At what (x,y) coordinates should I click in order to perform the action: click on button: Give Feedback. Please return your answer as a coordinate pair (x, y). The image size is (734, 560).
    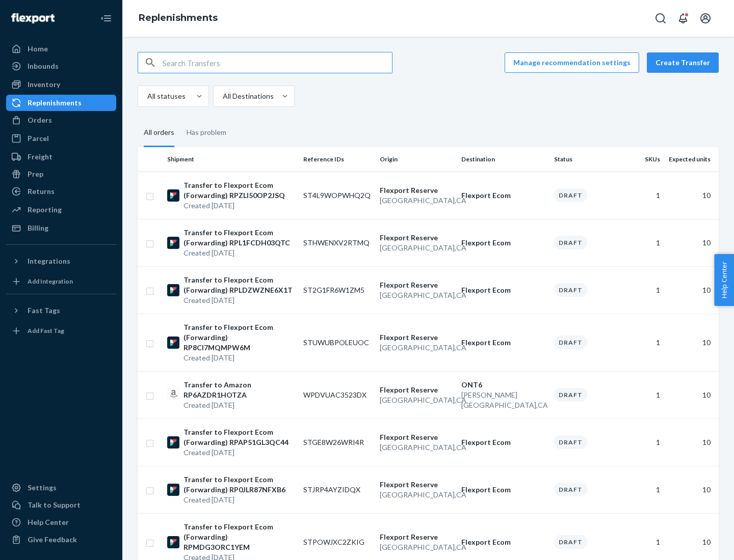
    Looking at the image, I should click on (61, 540).